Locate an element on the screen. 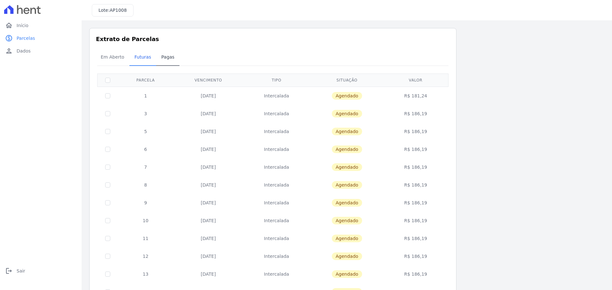 The width and height of the screenshot is (612, 290). i: home is located at coordinates (9, 25).